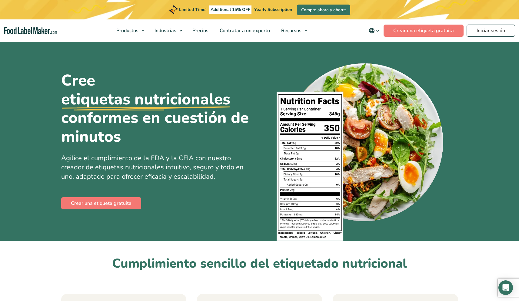 This screenshot has width=519, height=301. I want to click on a: Productos, so click(129, 31).